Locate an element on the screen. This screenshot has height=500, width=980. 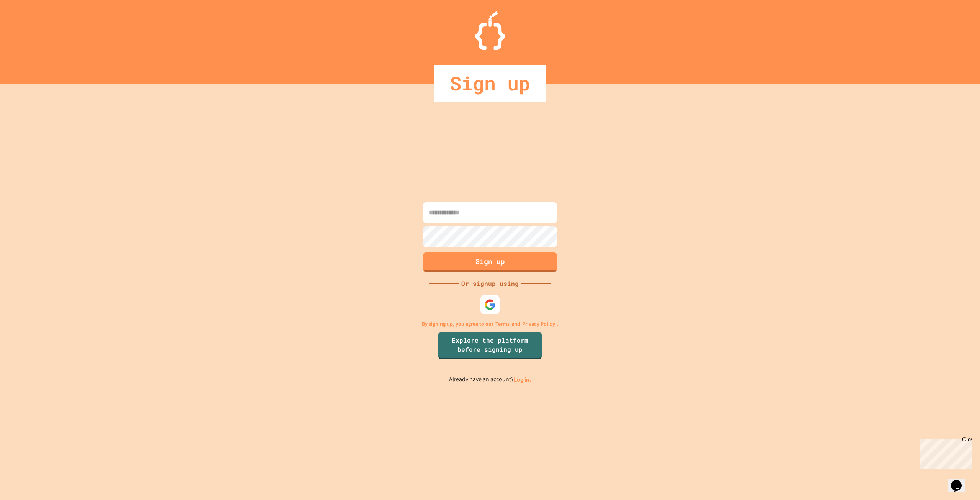
div: Or signup using is located at coordinates (490, 283).